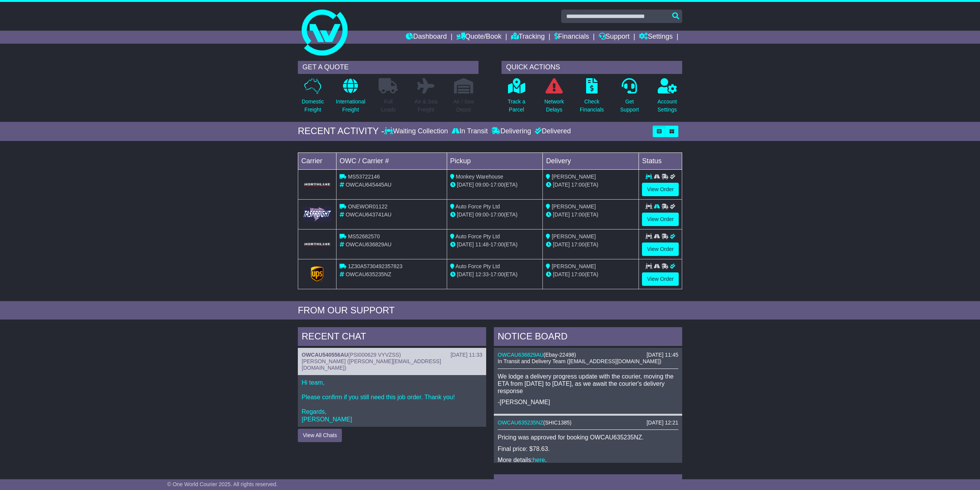 The height and width of the screenshot is (490, 980). I want to click on a: Financials, so click(571, 37).